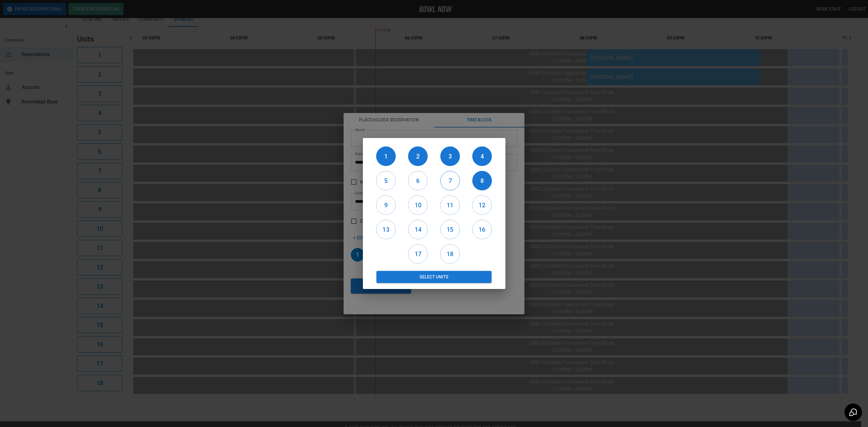 The height and width of the screenshot is (427, 868). I want to click on h6: 7, so click(450, 181).